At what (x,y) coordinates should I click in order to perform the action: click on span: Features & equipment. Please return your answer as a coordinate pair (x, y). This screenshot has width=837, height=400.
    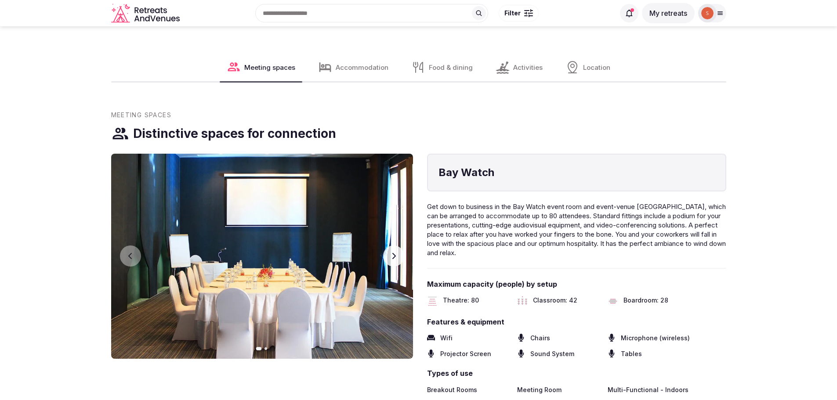
    Looking at the image, I should click on (576, 322).